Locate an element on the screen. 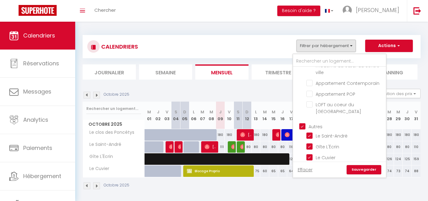  div: 159 is located at coordinates (416, 159).